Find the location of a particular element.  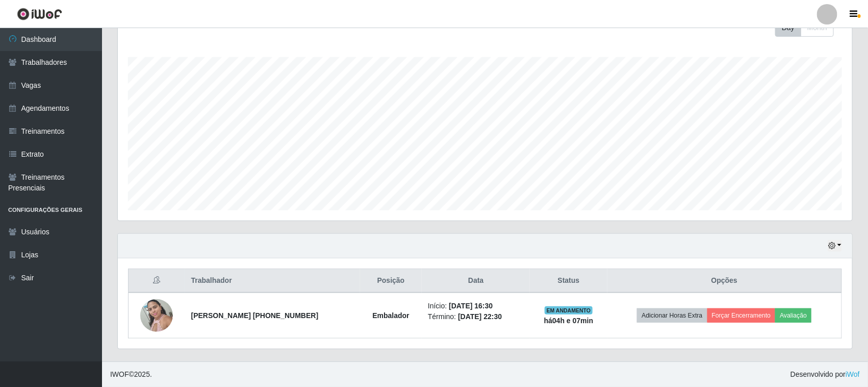

span: IWOF is located at coordinates (119, 373).